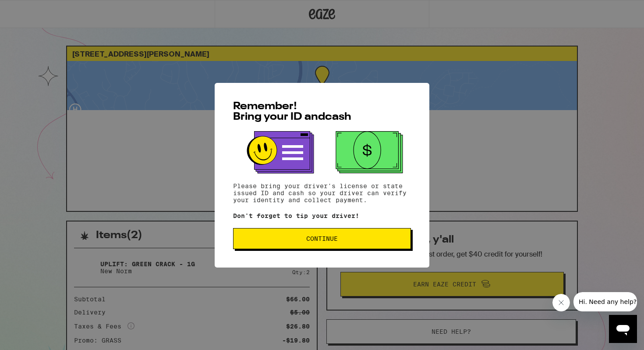 This screenshot has height=350, width=644. Describe the element at coordinates (322, 216) in the screenshot. I see `p: Don't forget to tip your driver!` at that location.